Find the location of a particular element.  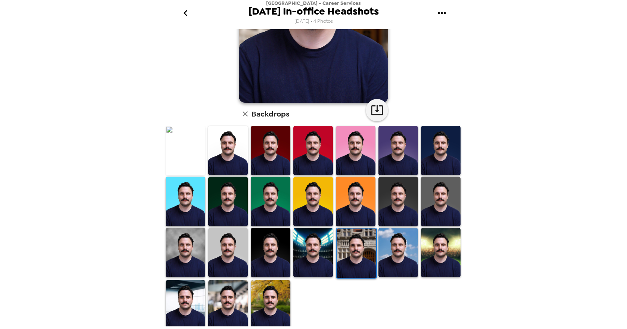

button: gallery menu is located at coordinates (442, 13).